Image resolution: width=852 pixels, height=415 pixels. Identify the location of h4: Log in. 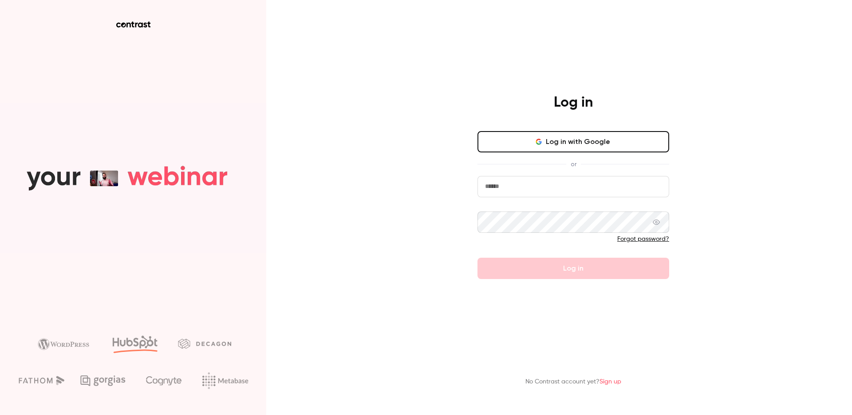
(574, 103).